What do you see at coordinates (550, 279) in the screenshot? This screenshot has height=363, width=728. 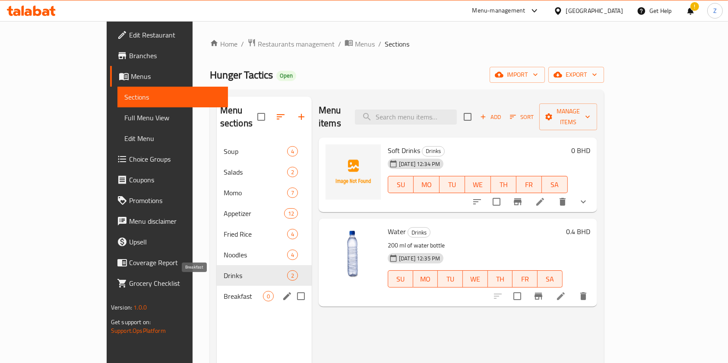 I see `button: SA` at bounding box center [550, 279].